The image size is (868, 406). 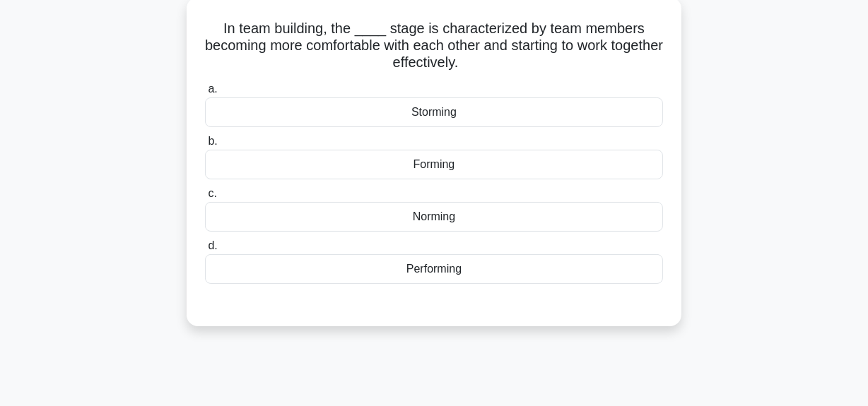 What do you see at coordinates (212, 193) in the screenshot?
I see `span: c.` at bounding box center [212, 193].